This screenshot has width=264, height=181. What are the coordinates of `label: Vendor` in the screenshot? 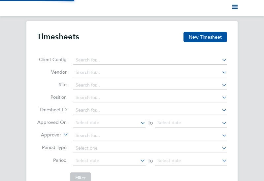 It's located at (52, 72).